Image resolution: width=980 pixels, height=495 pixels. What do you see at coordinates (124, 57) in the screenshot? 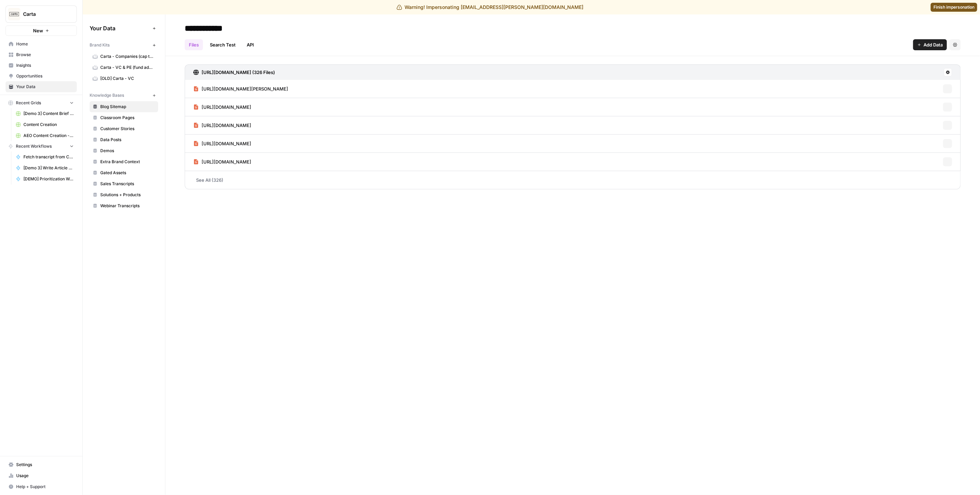
I see `a: Carta - Companies (cap table)` at bounding box center [124, 57].